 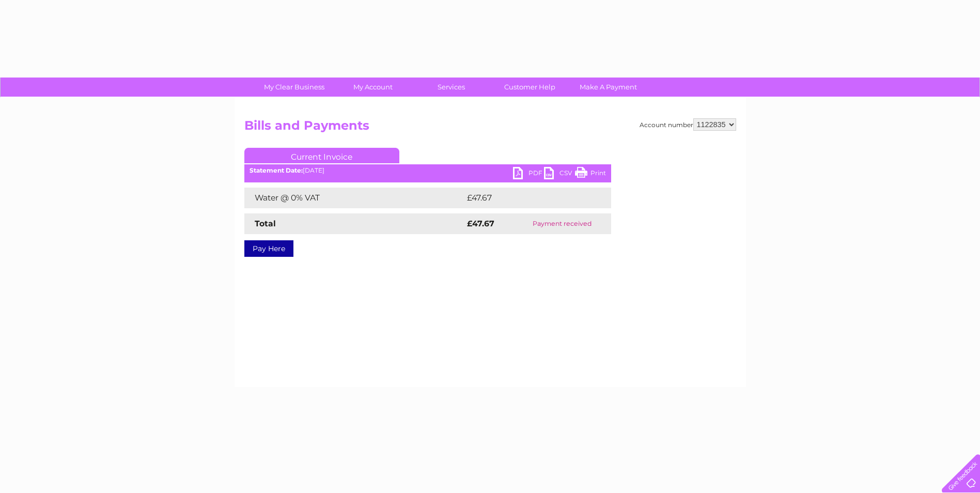 I want to click on strong: Total, so click(x=265, y=223).